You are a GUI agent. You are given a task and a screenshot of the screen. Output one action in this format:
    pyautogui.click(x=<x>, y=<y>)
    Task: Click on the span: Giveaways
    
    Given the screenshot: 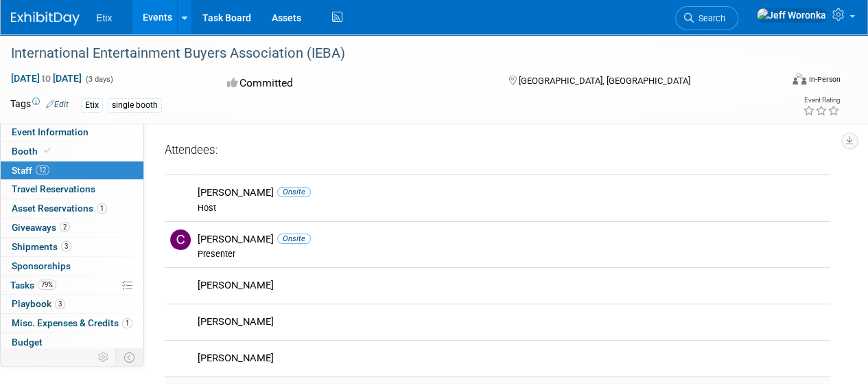 What is the action you would take?
    pyautogui.click(x=40, y=227)
    